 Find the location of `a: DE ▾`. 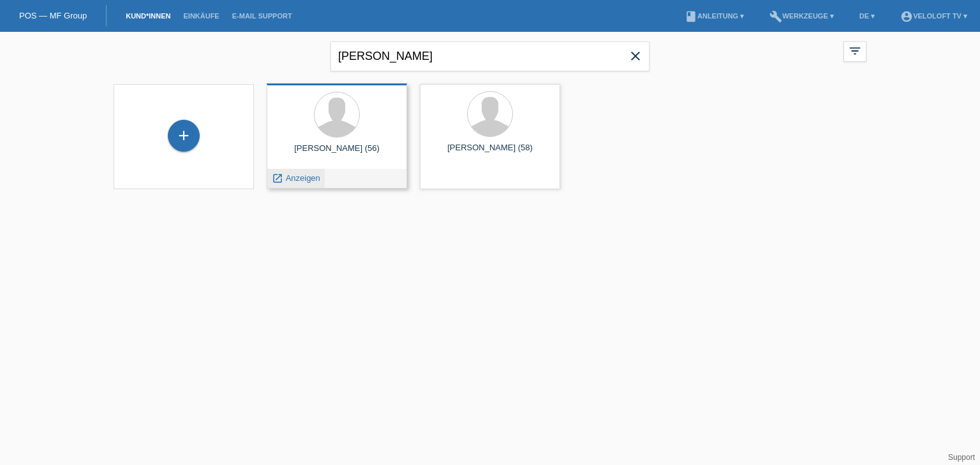

a: DE ▾ is located at coordinates (867, 16).